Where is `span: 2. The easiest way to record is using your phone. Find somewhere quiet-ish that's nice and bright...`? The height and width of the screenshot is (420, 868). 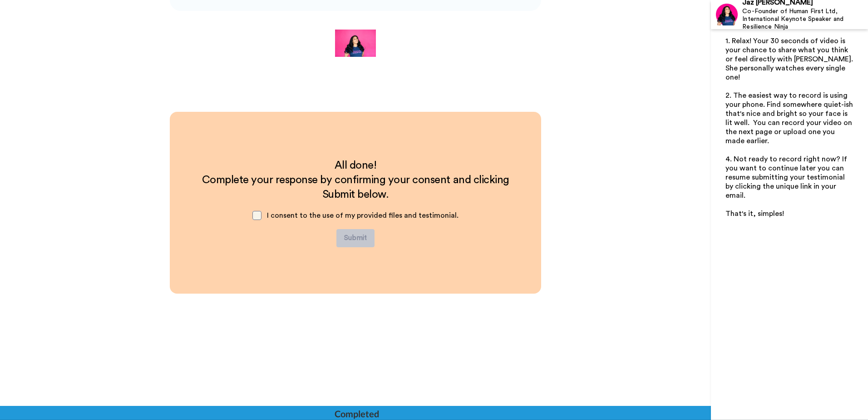 span: 2. The easiest way to record is using your phone. Find somewhere quiet-ish that's nice and bright... is located at coordinates (790, 118).